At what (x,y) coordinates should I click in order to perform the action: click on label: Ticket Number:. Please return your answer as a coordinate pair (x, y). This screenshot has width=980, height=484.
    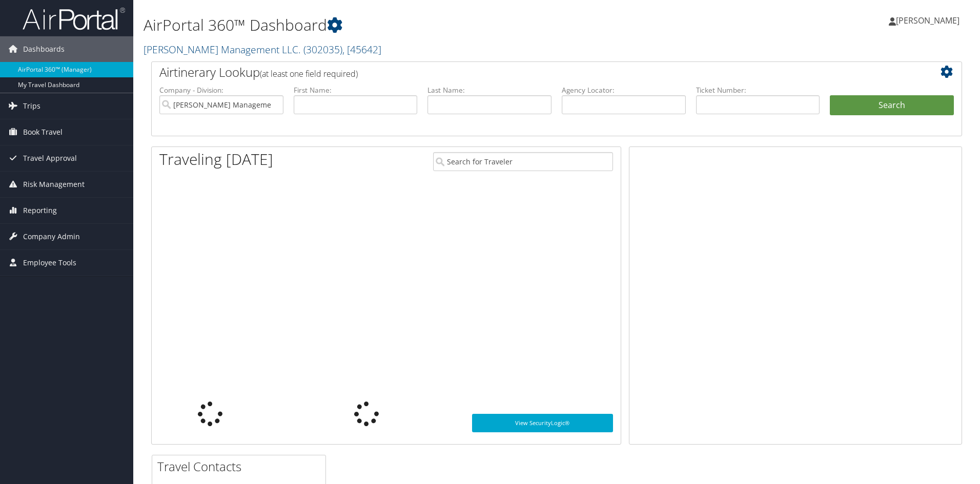
    Looking at the image, I should click on (758, 90).